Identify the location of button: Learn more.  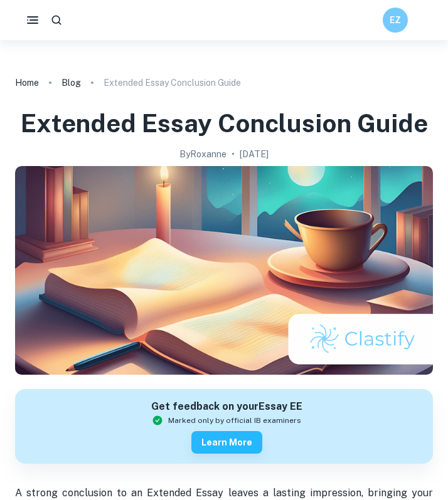
(226, 443).